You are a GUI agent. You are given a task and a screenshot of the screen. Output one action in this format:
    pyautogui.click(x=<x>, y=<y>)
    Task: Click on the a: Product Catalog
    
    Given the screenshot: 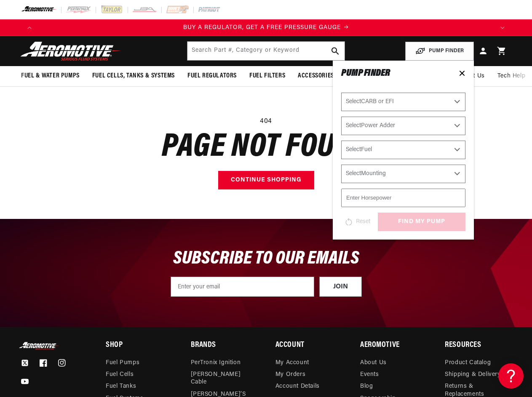 What is the action you would take?
    pyautogui.click(x=468, y=364)
    